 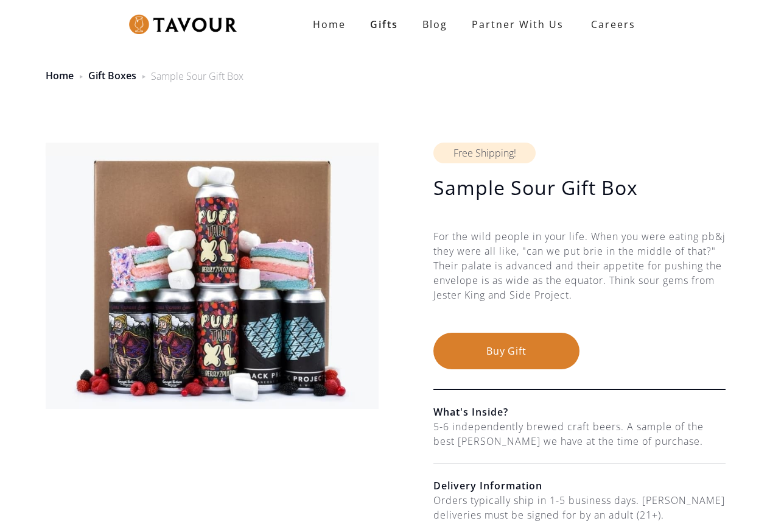 I want to click on button: Buy Gift, so click(x=507, y=350).